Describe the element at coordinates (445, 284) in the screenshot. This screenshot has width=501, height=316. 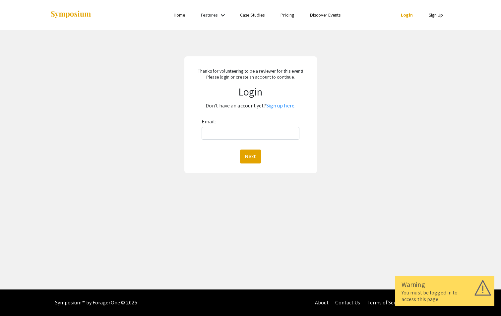
I see `div: Warning` at that location.